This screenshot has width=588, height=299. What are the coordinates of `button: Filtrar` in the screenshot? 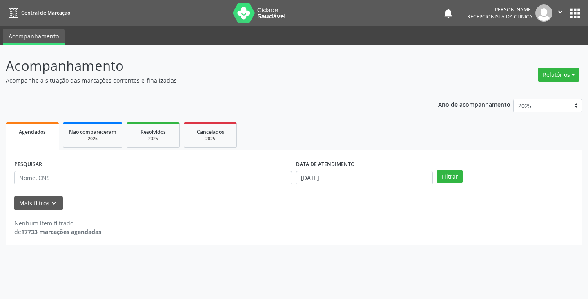 It's located at (450, 177).